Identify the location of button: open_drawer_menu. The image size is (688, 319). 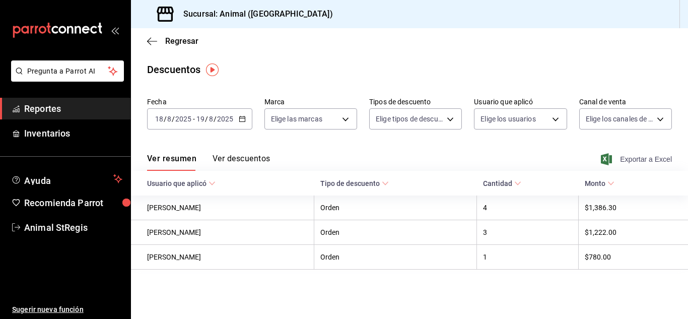
(115, 30).